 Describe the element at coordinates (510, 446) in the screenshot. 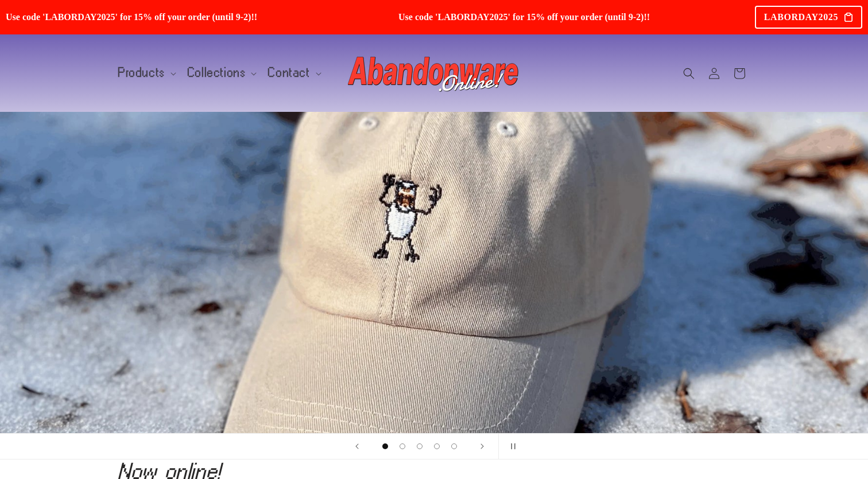

I see `button: Pause slideshow` at that location.